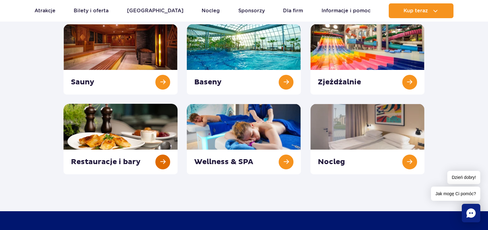 The width and height of the screenshot is (488, 230). What do you see at coordinates (346, 11) in the screenshot?
I see `a: Informacje i pomoc` at bounding box center [346, 11].